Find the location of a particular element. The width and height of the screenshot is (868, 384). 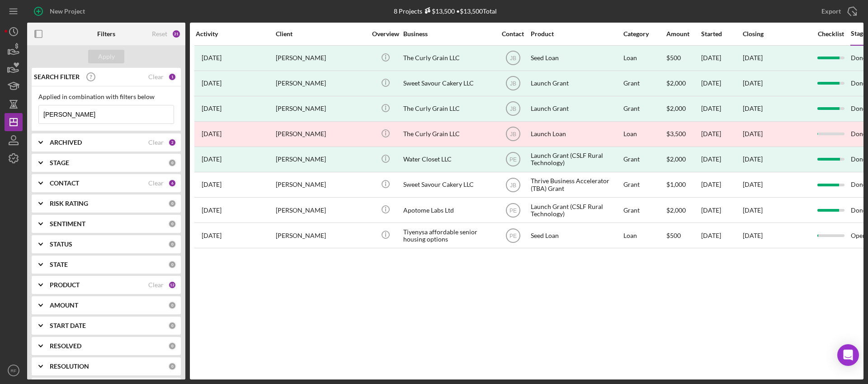

b: STAGE is located at coordinates (59, 163).